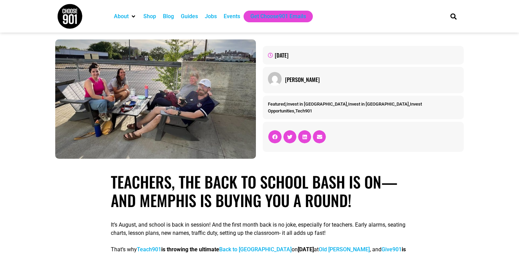 Image resolution: width=519 pixels, height=253 pixels. What do you see at coordinates (277, 104) in the screenshot?
I see `a: Featured` at bounding box center [277, 104].